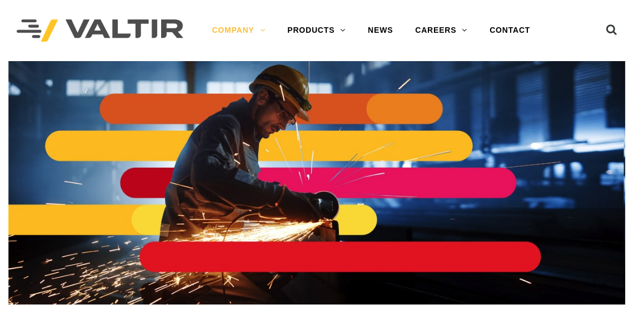 This screenshot has height=320, width=634. What do you see at coordinates (380, 31) in the screenshot?
I see `a: NEWS` at bounding box center [380, 31].